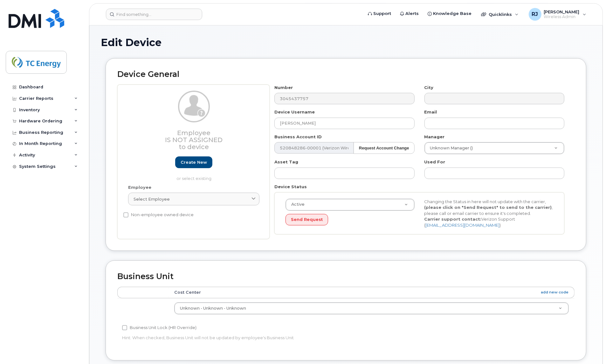 The height and width of the screenshot is (364, 606). What do you see at coordinates (125, 328) in the screenshot?
I see `input: Business Unit Lock (HR Override)` at bounding box center [125, 328].